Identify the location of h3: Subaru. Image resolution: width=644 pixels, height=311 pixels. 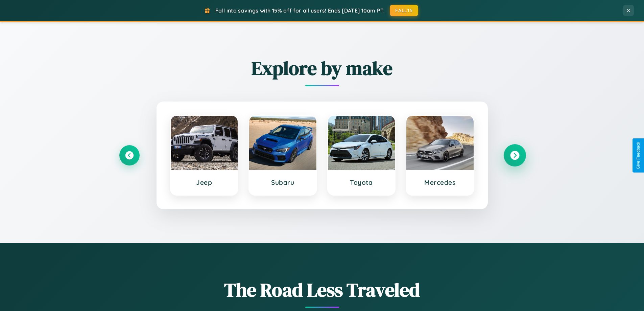
(283, 183).